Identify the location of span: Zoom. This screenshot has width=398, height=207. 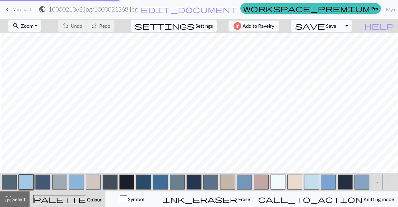
(27, 26).